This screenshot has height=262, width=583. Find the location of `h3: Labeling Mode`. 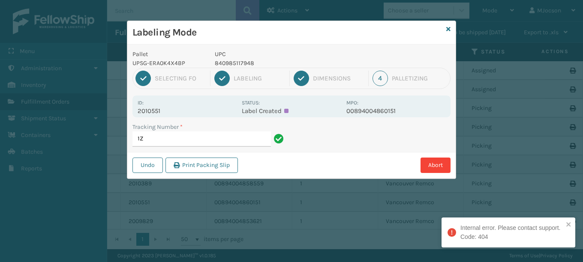

h3: Labeling Mode is located at coordinates (287, 33).